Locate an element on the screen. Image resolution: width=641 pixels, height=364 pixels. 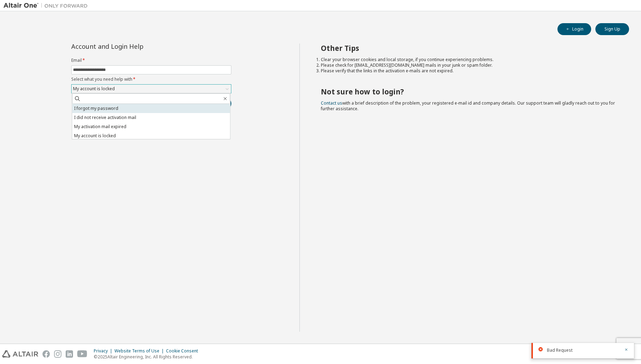
label: Email is located at coordinates (152, 60).